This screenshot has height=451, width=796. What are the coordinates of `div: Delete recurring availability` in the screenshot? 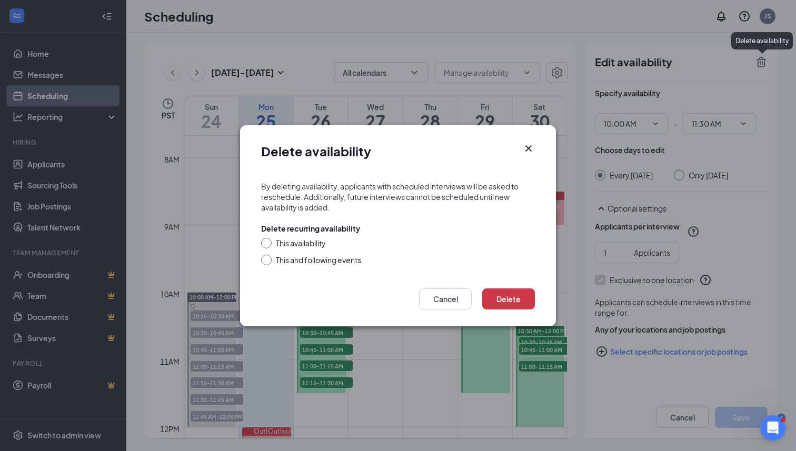 It's located at (311, 229).